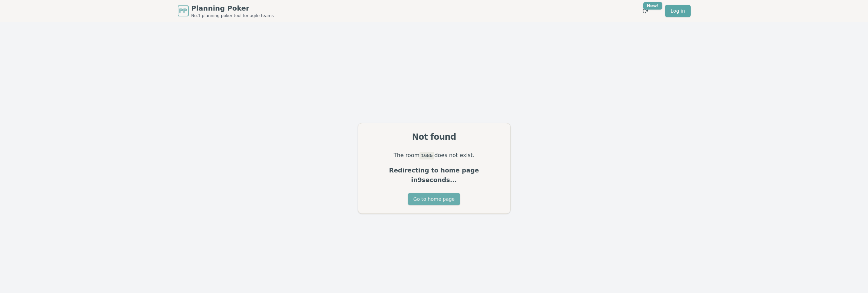  I want to click on span: PP, so click(183, 11).